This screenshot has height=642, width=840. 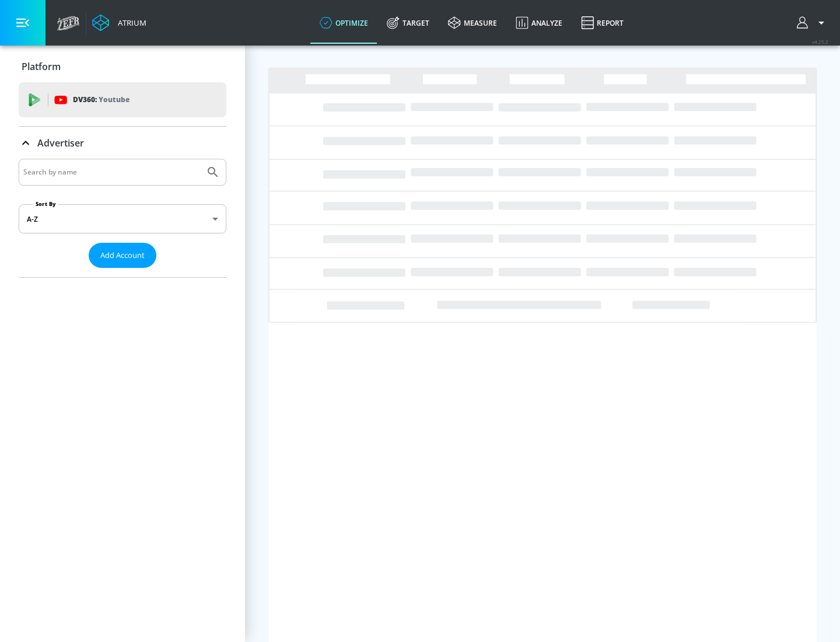 I want to click on a: Analyze, so click(x=539, y=23).